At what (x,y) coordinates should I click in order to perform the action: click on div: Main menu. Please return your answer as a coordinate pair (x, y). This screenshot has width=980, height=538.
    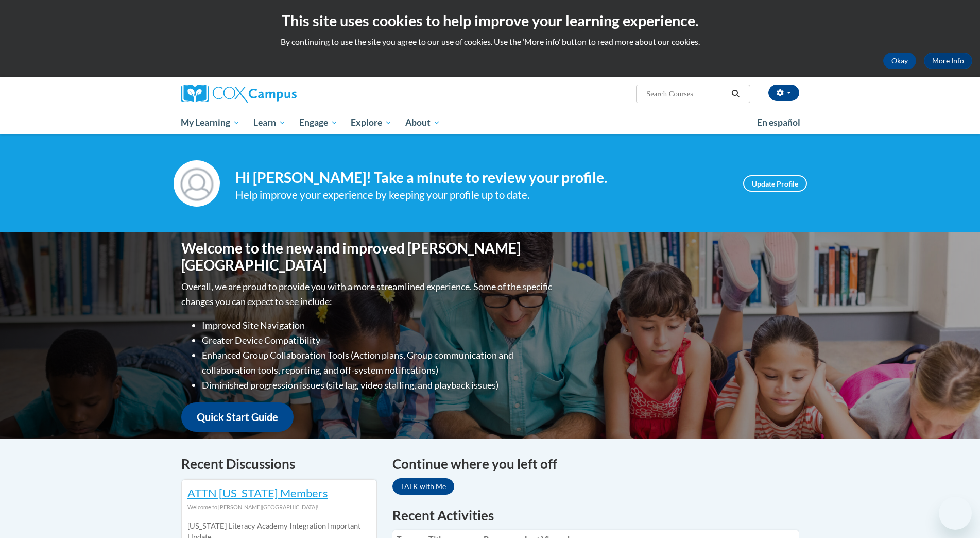
    Looking at the image, I should click on (490, 123).